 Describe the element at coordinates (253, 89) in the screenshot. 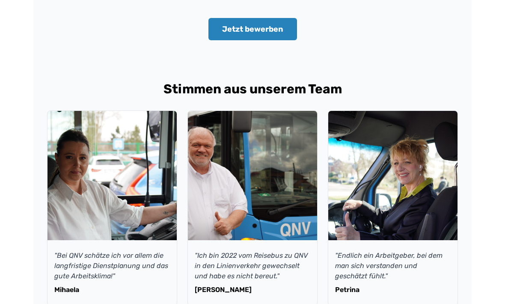

I see `h2: Stimmen aus unserem Team` at that location.